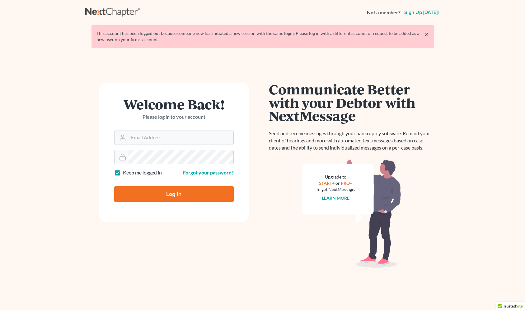  What do you see at coordinates (208, 172) in the screenshot?
I see `a: Forgot your password?` at bounding box center [208, 172].